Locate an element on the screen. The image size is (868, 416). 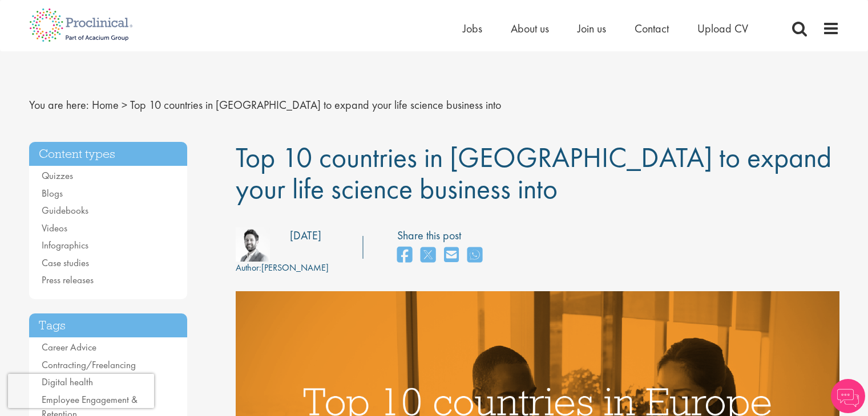
a: Career Advice is located at coordinates (69, 347).